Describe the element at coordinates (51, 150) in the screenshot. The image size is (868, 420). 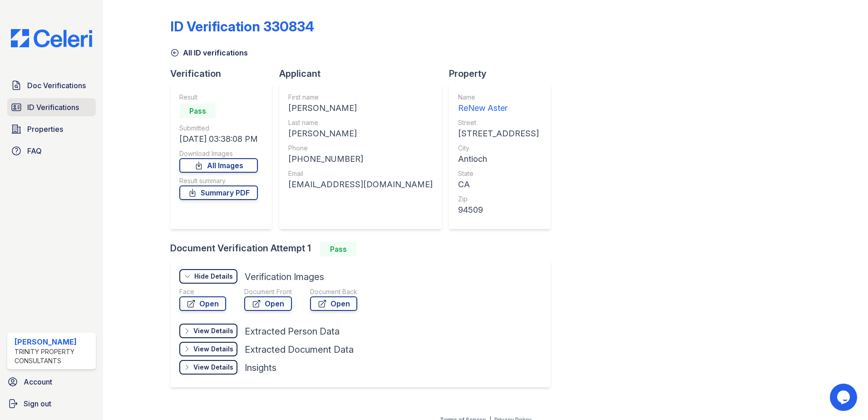
I see `a: FAQ` at that location.